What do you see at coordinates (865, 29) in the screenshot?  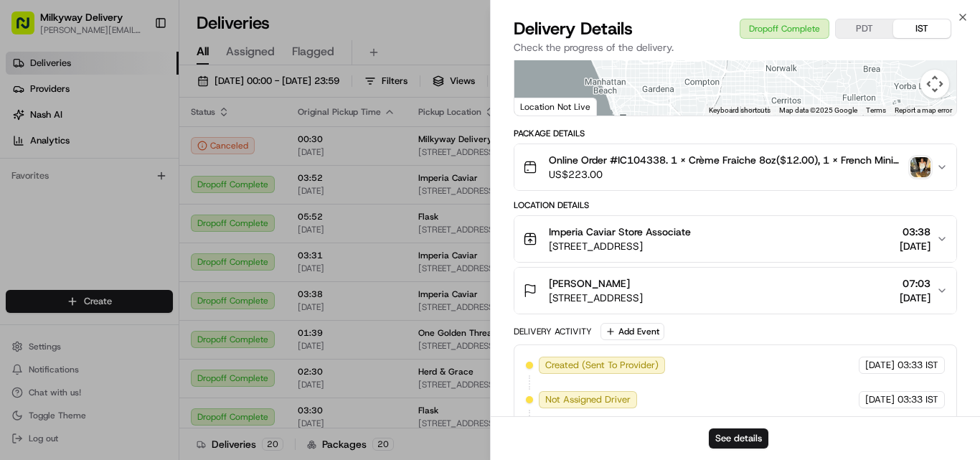 I see `button: PDT` at bounding box center [865, 29].